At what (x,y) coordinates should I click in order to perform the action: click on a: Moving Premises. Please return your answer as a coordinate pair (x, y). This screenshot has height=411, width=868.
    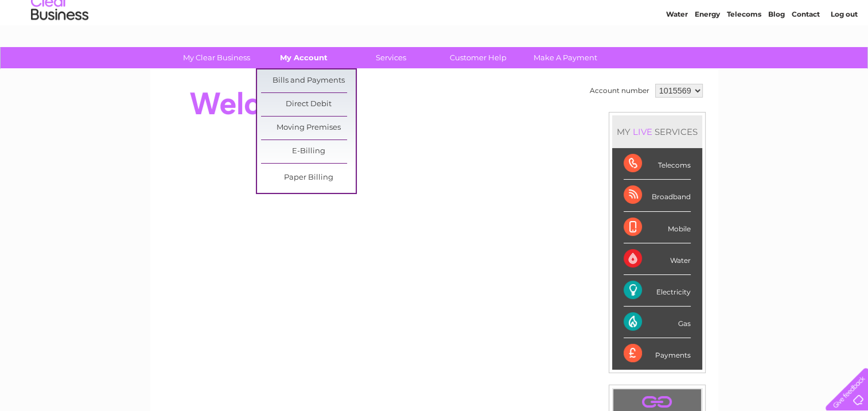
    Looking at the image, I should click on (308, 128).